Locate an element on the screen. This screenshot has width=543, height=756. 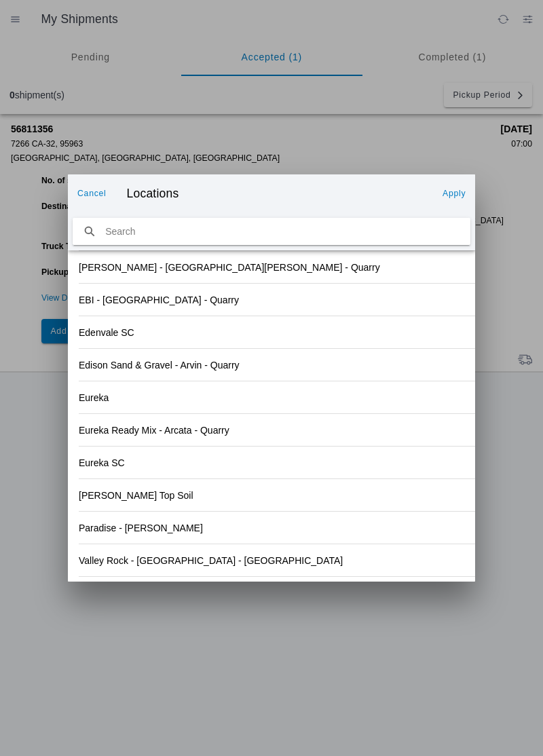
ion-item: Edison Sand & Gravel - Arvin - Quarry is located at coordinates (272, 365).